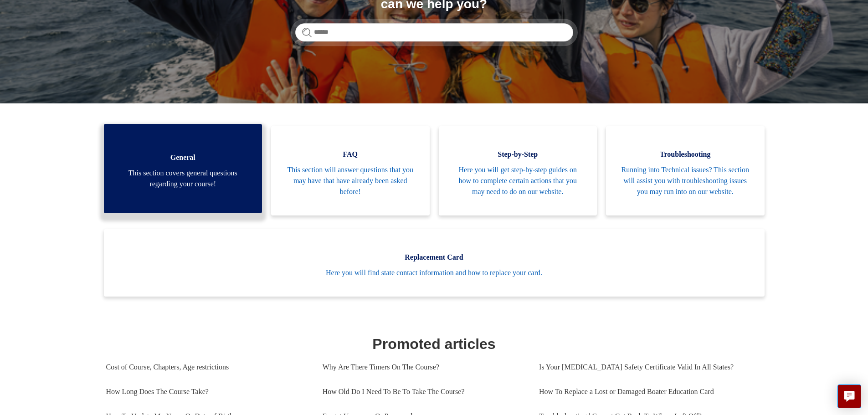 The width and height of the screenshot is (868, 415). I want to click on a: General This section covers general questions regarding your course!, so click(183, 169).